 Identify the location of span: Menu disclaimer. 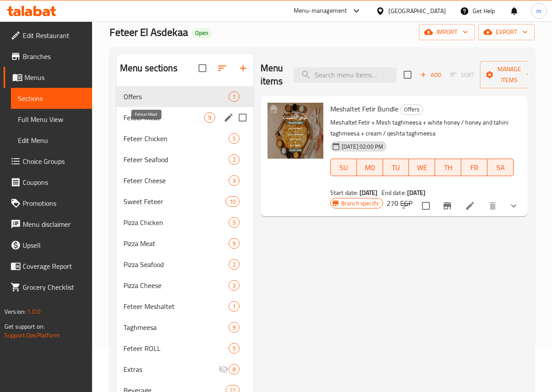
(53, 224).